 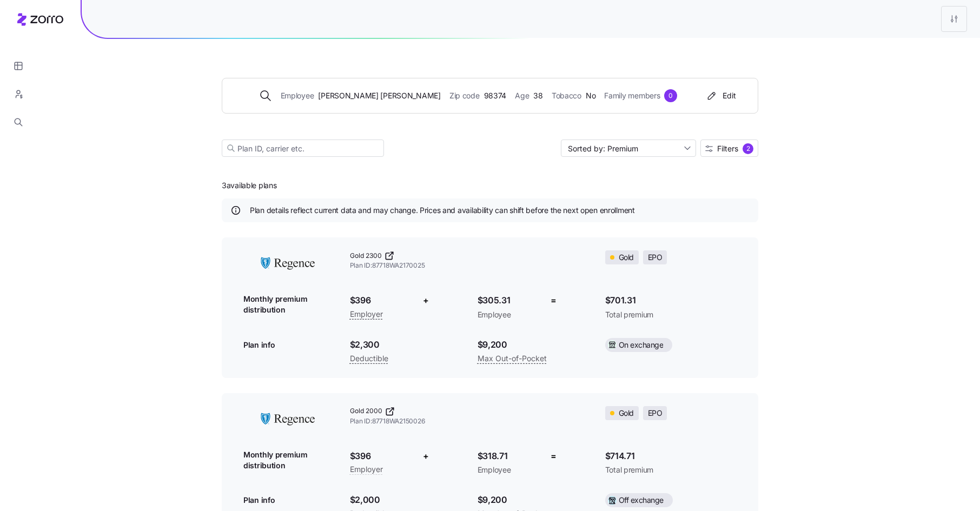 What do you see at coordinates (537, 96) in the screenshot?
I see `span: 38` at bounding box center [537, 96].